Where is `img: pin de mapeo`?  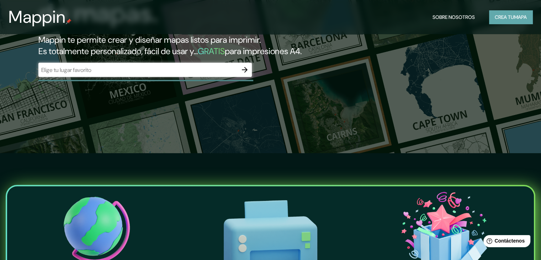 img: pin de mapeo is located at coordinates (69, 21).